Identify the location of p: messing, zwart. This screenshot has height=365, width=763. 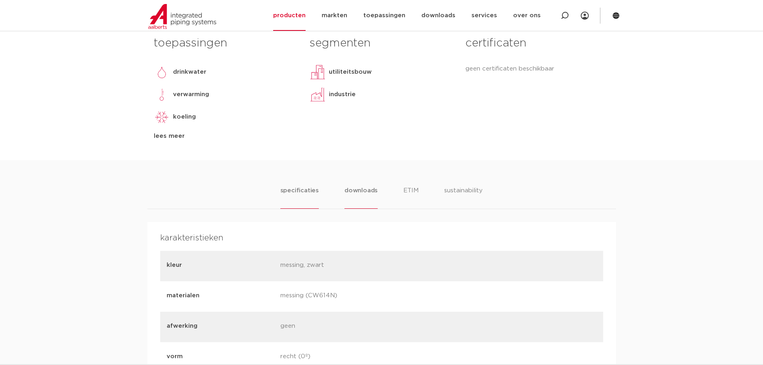
(334, 266).